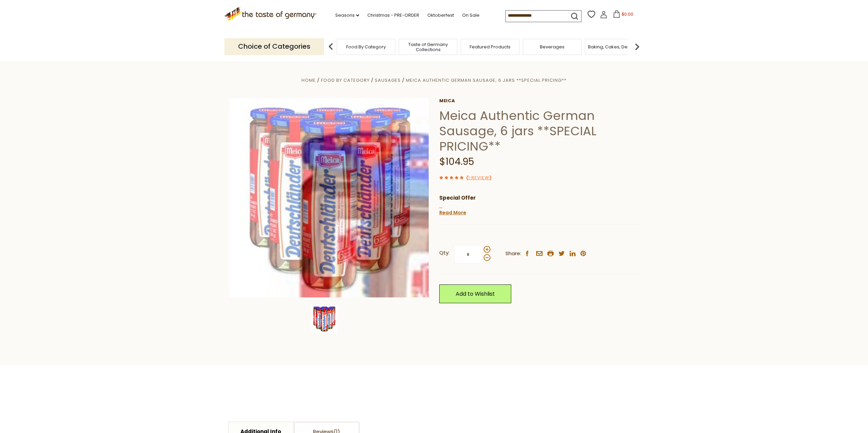 This screenshot has width=868, height=433. Describe the element at coordinates (513, 253) in the screenshot. I see `span: Share:` at that location.